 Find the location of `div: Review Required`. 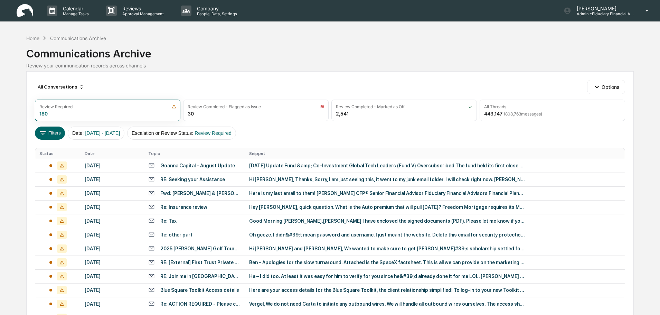

div: Review Required is located at coordinates (56, 106).